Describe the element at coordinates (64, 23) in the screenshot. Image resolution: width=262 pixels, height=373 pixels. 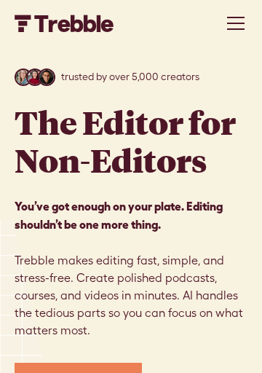
I see `img: Trebble FM Logo` at that location.